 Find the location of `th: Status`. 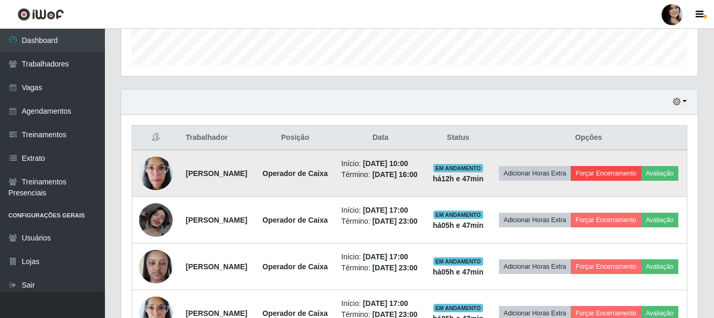

th: Status is located at coordinates (458, 138).